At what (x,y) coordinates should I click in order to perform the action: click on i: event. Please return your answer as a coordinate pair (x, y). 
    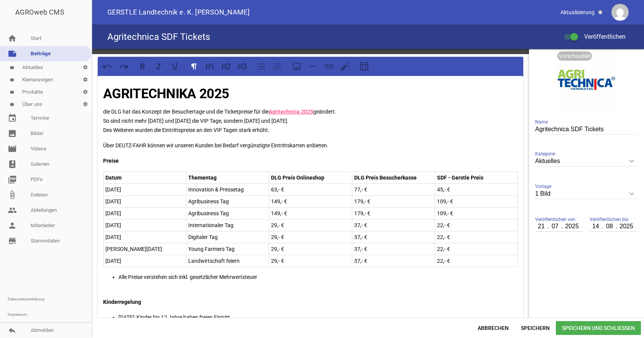
    Looking at the image, I should click on (12, 118).